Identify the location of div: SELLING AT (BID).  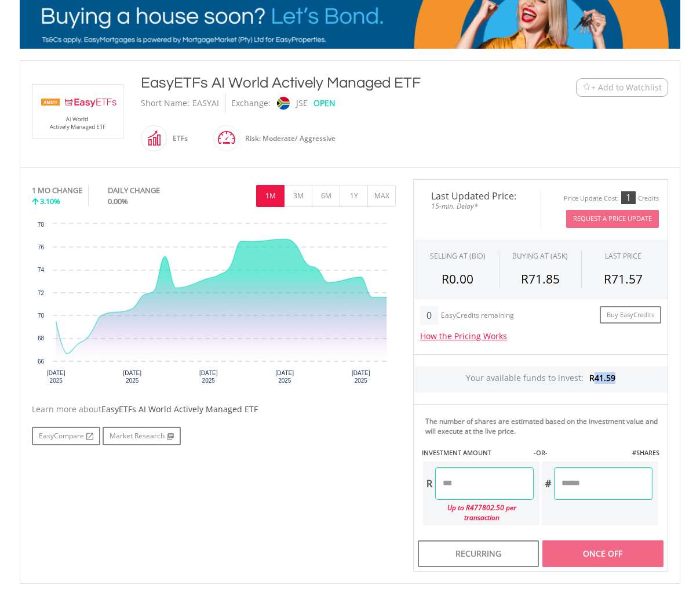
(458, 256).